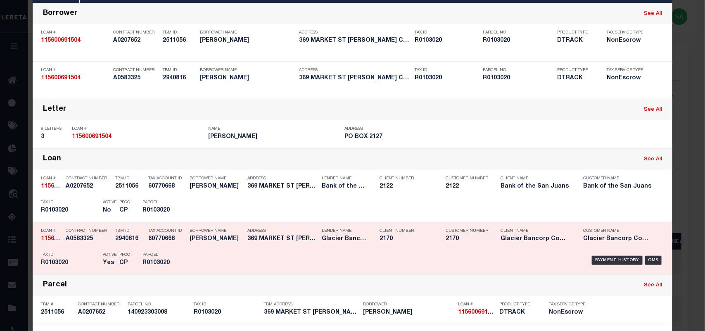 The width and height of the screenshot is (705, 331). Describe the element at coordinates (247, 78) in the screenshot. I see `h5: KURT W WILLE` at that location.